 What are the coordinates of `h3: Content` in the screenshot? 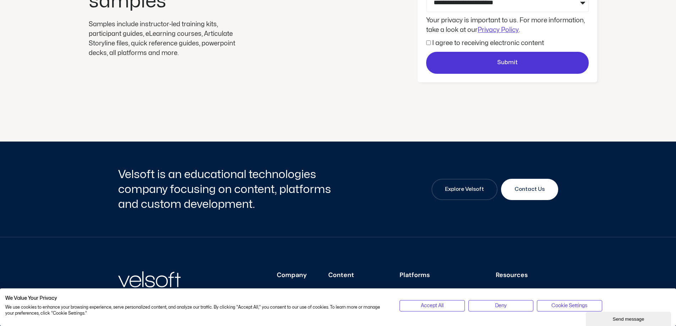 It's located at (353, 275).